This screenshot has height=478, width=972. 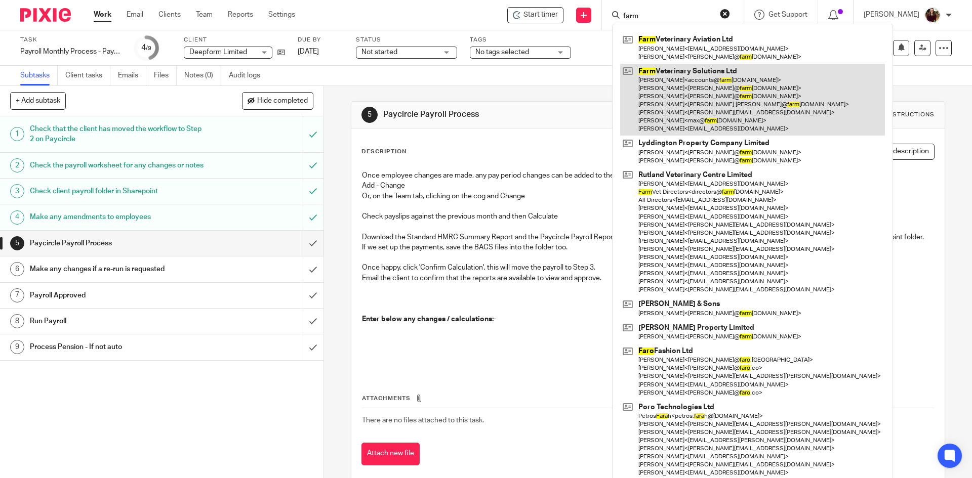 What do you see at coordinates (88, 75) in the screenshot?
I see `a: Client tasks` at bounding box center [88, 75].